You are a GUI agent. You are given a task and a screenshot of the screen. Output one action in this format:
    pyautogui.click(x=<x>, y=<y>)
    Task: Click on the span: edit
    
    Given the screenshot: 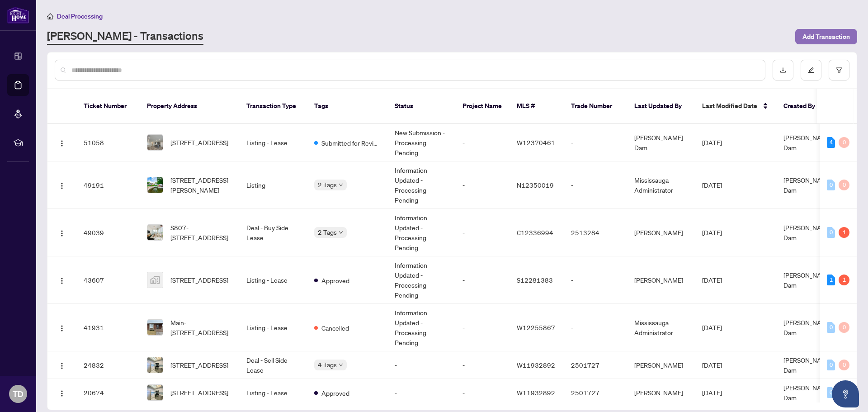 What is the action you would take?
    pyautogui.click(x=811, y=70)
    